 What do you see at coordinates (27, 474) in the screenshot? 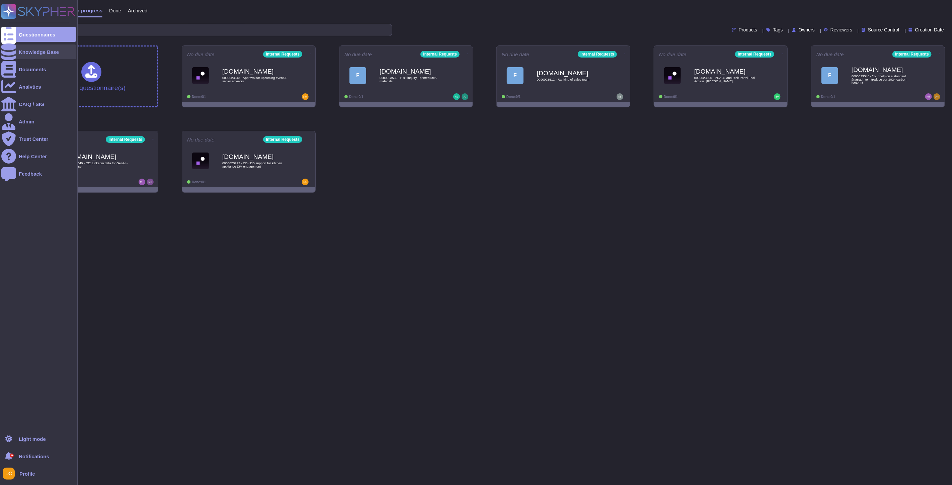
I see `span: Profile` at bounding box center [27, 474].